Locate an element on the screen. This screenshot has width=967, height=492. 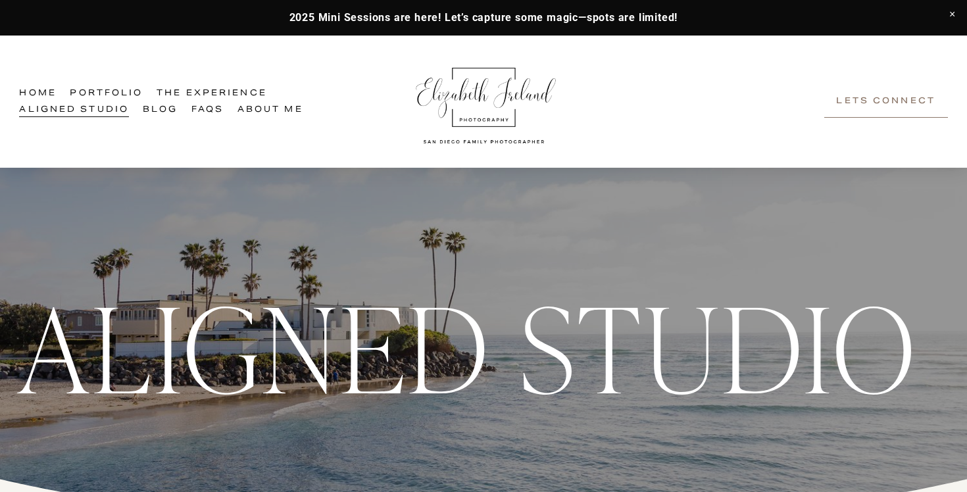
a: folder dropdown is located at coordinates (212, 93).